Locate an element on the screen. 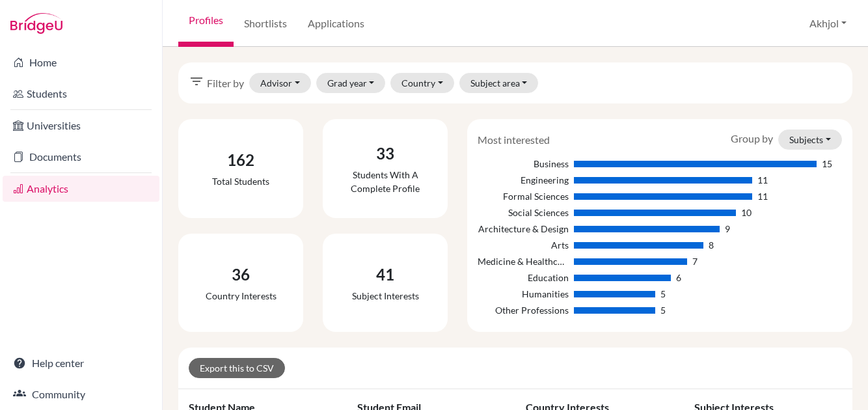 This screenshot has width=868, height=410. button: Subjects is located at coordinates (810, 139).